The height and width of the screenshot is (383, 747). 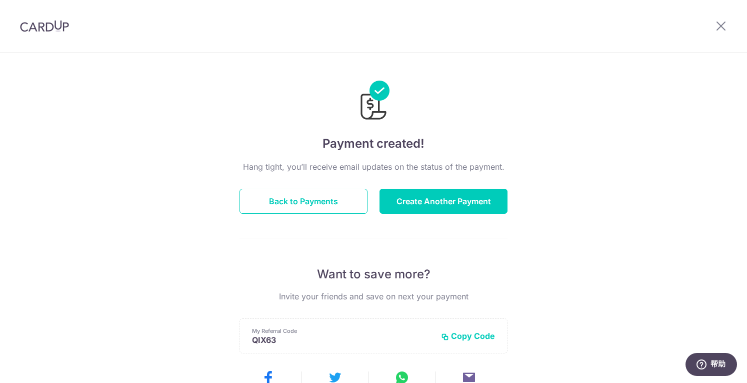 What do you see at coordinates (444, 201) in the screenshot?
I see `button: Create Another Payment` at bounding box center [444, 201].